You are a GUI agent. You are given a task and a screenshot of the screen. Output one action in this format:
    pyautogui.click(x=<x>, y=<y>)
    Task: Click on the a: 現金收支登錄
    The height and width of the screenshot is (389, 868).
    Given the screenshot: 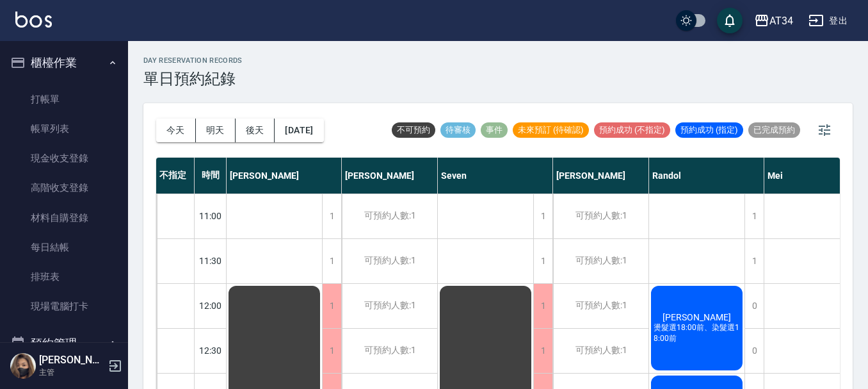 What is the action you would take?
    pyautogui.click(x=64, y=158)
    